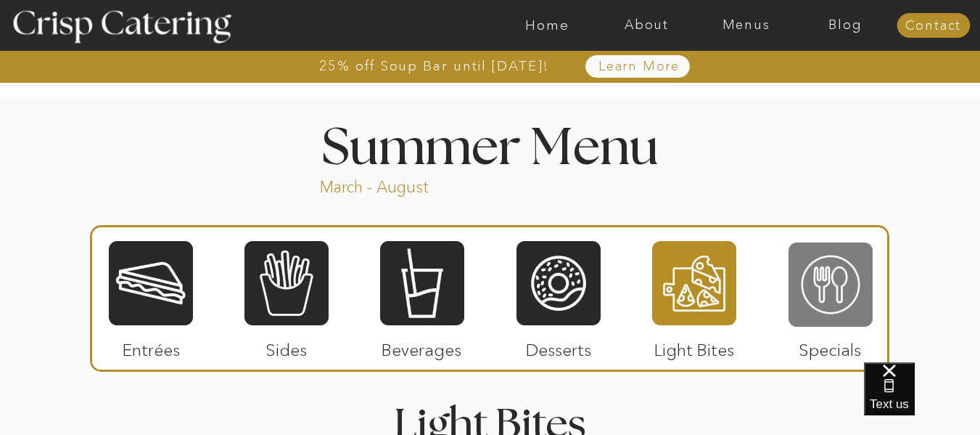 The width and height of the screenshot is (980, 435). Describe the element at coordinates (547, 25) in the screenshot. I see `nav: Home` at that location.